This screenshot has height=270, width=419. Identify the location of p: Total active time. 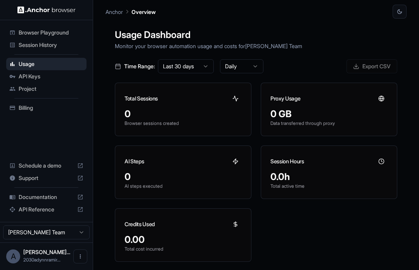
(329, 186).